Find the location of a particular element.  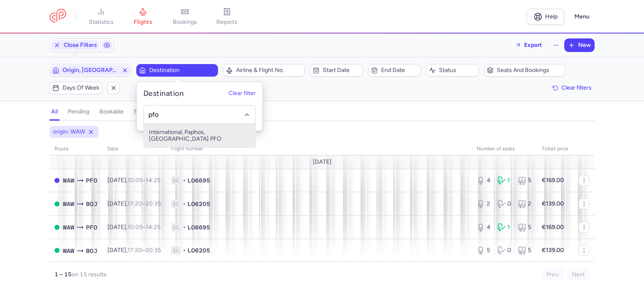

a: Help is located at coordinates (545, 17).